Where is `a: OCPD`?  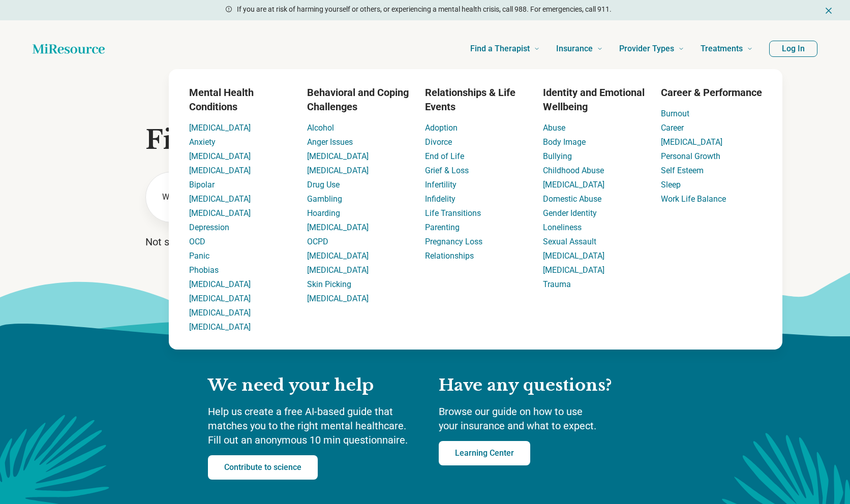
a: OCPD is located at coordinates (318, 241).